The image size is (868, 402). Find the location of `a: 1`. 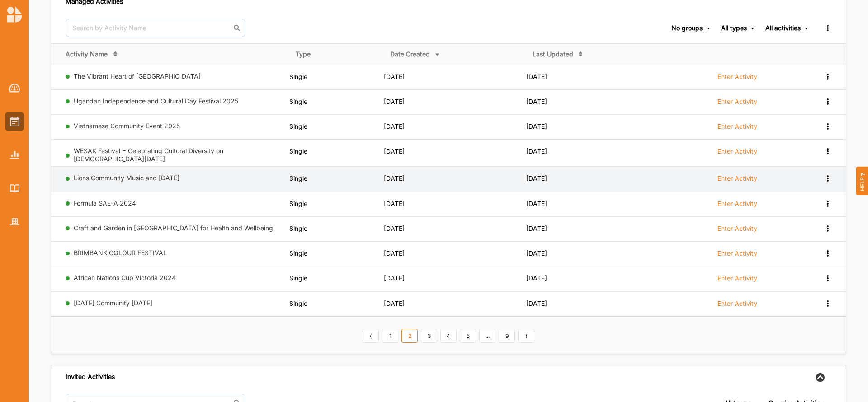

a: 1 is located at coordinates (390, 336).